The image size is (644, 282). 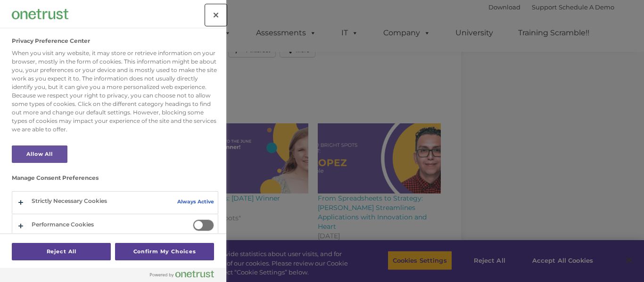 What do you see at coordinates (115, 92) in the screenshot?
I see `div: When you visit any website, it may store or retrieve information on your browser, mostly in the f...` at bounding box center [115, 92].